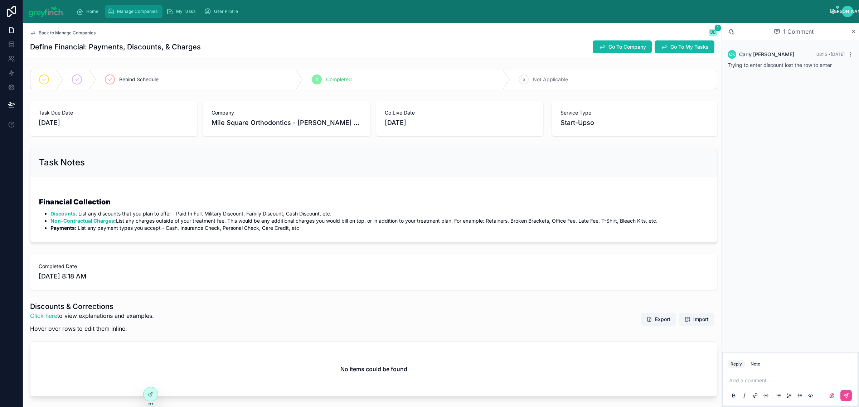 The image size is (859, 407). I want to click on span: Import, so click(700, 319).